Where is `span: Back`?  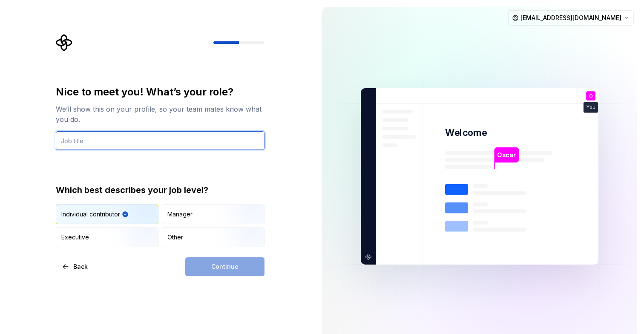 span: Back is located at coordinates (80, 267).